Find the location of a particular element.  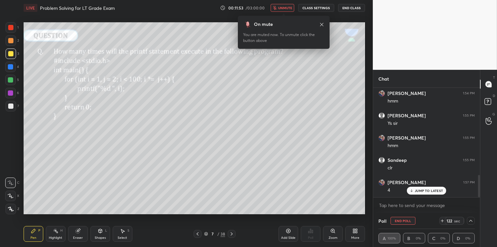

div: P is located at coordinates (39, 231).